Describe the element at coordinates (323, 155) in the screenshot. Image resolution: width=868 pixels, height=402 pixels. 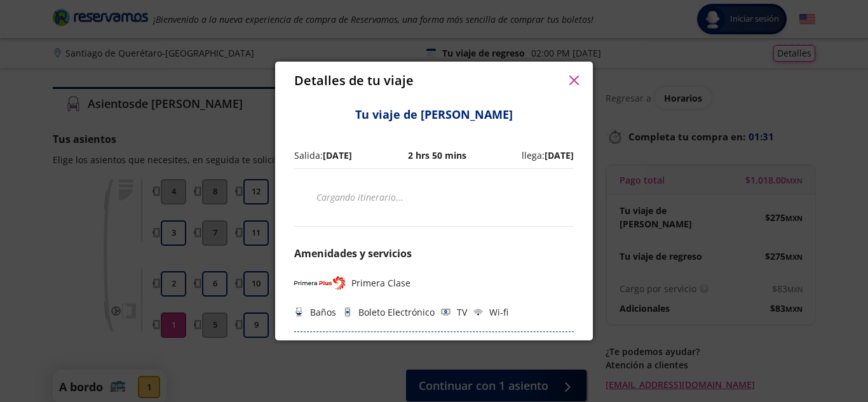
I see `p: Salida:` at that location.